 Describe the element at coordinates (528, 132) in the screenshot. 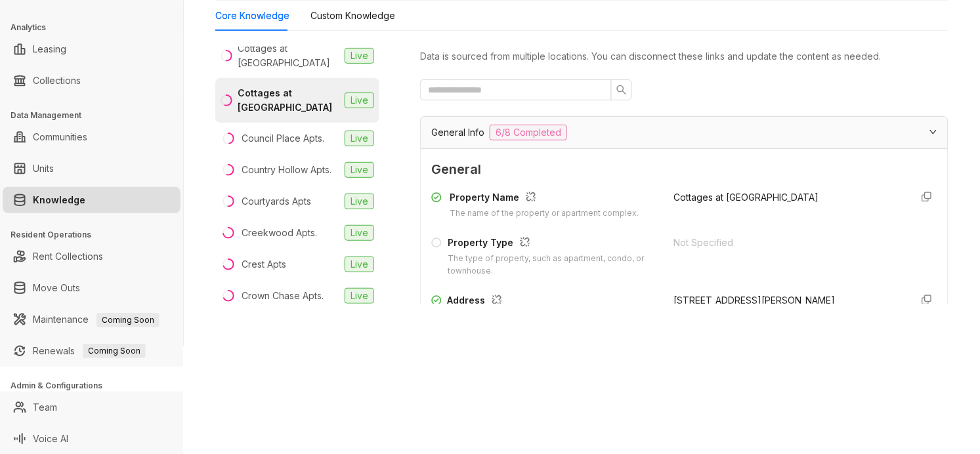

I see `span: 6/8 Completed` at that location.